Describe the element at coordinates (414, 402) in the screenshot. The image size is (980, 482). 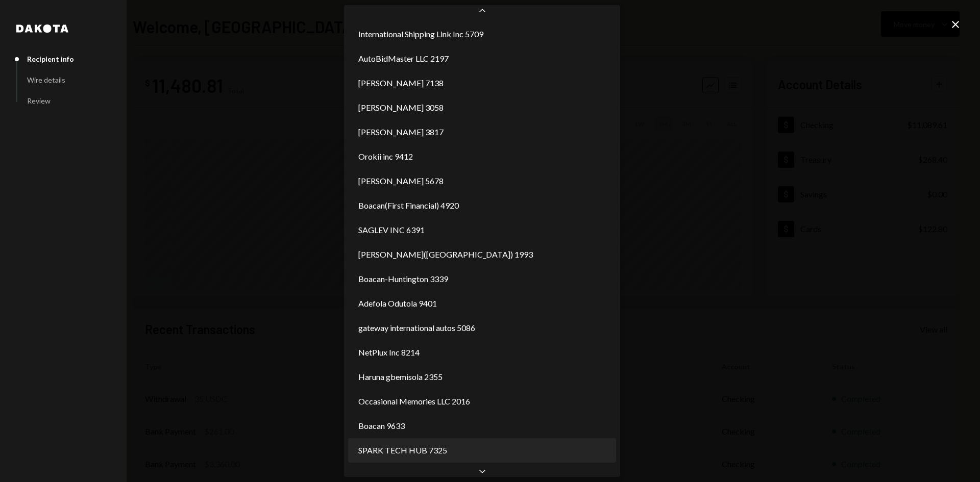
I see `span: Occasional Memories LLC 2016` at that location.